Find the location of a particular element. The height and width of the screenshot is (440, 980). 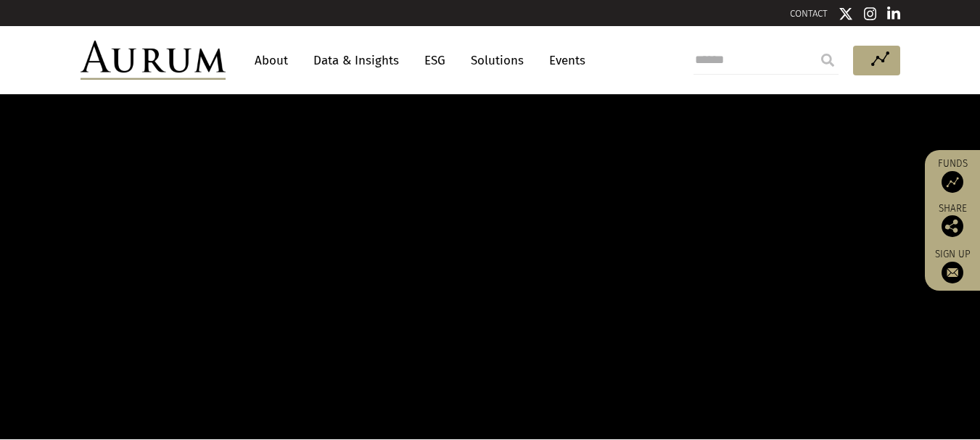

img: Sign up to our newsletter is located at coordinates (952, 273).